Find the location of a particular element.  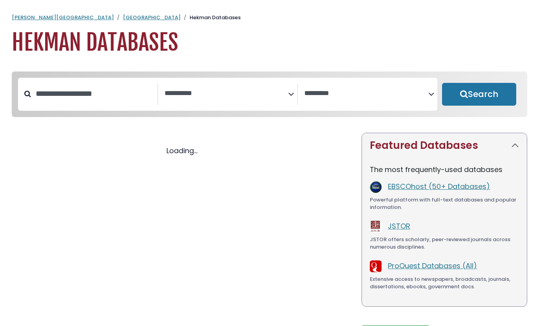

a: EBSCOhost (50+ Databases) is located at coordinates (439, 186).